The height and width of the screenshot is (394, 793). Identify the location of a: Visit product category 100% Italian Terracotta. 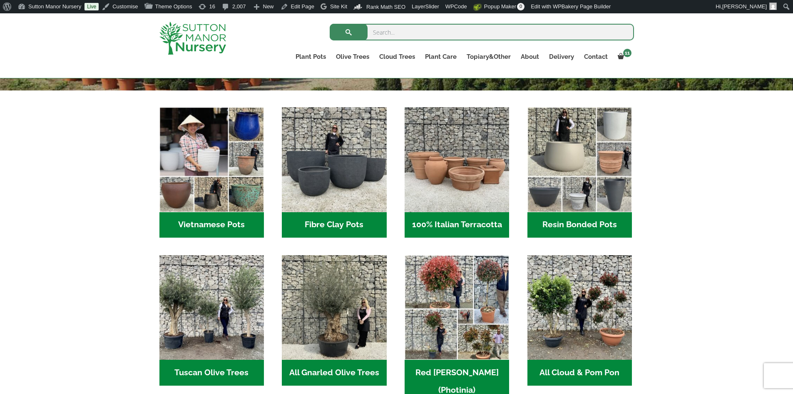
(457, 172).